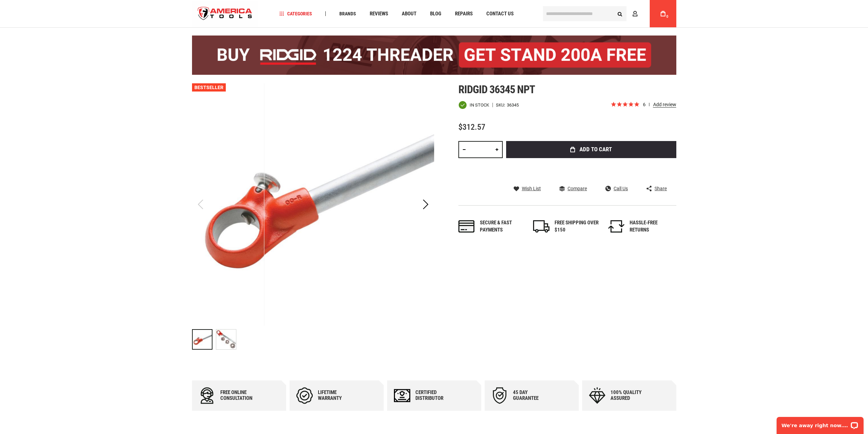 The image size is (868, 434). I want to click on div: HASSLE-FREE RETURNS, so click(652, 226).